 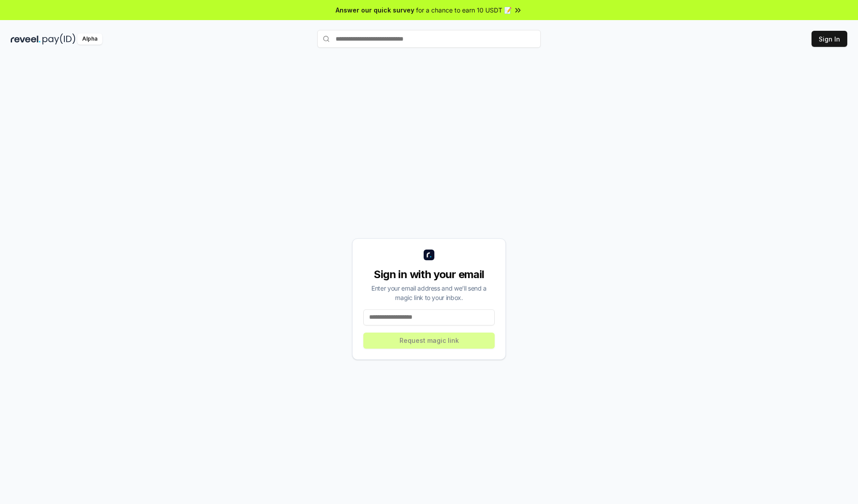 I want to click on div: Enter your email address and we’ll send a magic link to your inbox., so click(x=429, y=293).